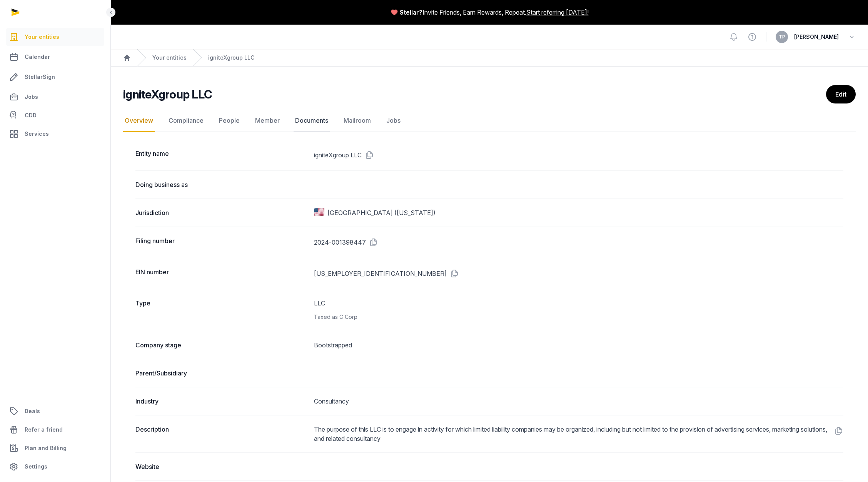  What do you see at coordinates (579, 345) in the screenshot?
I see `dd: Bootstrapped` at bounding box center [579, 345].